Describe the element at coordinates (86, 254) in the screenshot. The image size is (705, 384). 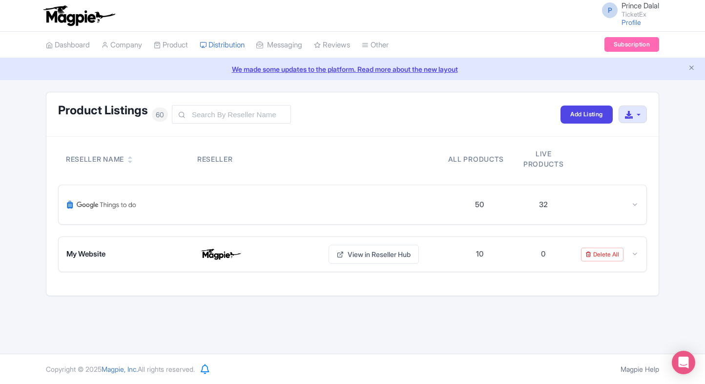
I see `span: My Website` at that location.